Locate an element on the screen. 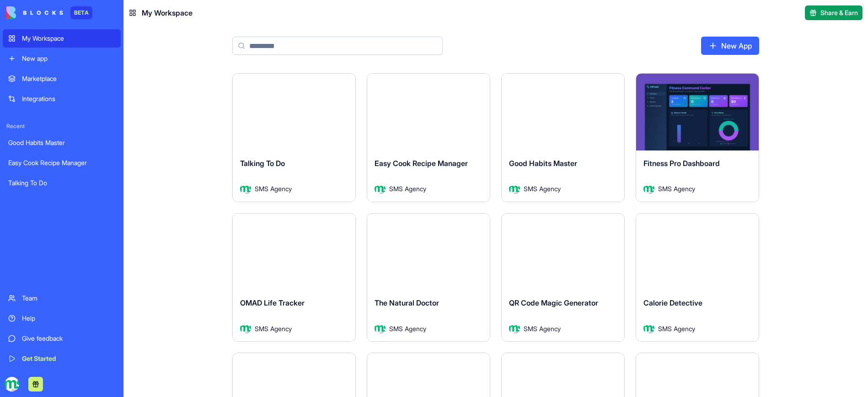 This screenshot has width=868, height=397. span: Good Habits Master is located at coordinates (543, 163).